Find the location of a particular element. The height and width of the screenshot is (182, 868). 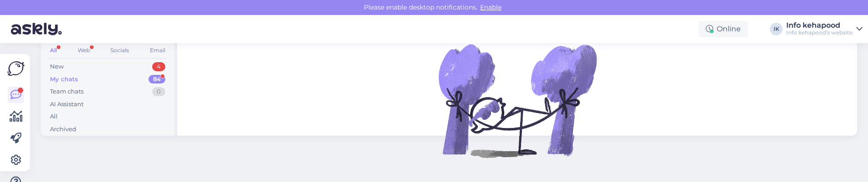

div: Email is located at coordinates (158, 50).